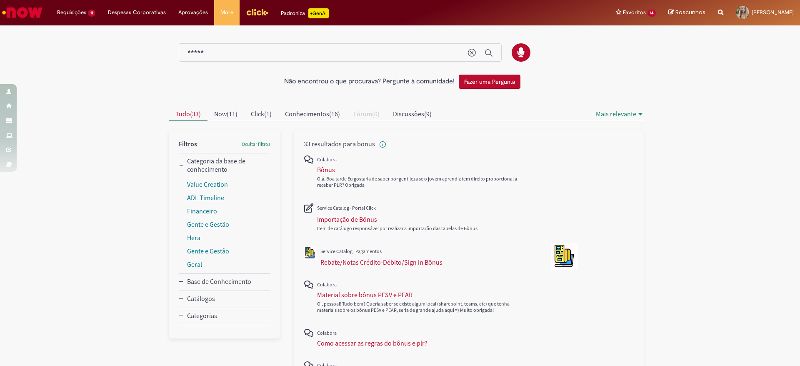 Image resolution: width=800 pixels, height=366 pixels. What do you see at coordinates (369, 82) in the screenshot?
I see `h2: Não encontrou o que procurava? Pergunte à comunidade!` at bounding box center [369, 82].